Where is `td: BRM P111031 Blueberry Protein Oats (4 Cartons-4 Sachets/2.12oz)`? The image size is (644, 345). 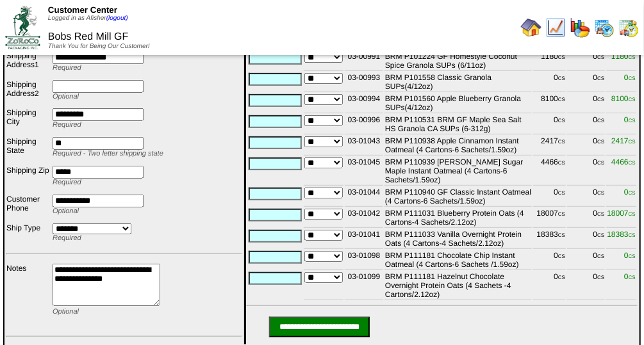
td: BRM P111031 Blueberry Protein Oats (4 Cartons-4 Sachets/2.12oz) is located at coordinates (458, 218).